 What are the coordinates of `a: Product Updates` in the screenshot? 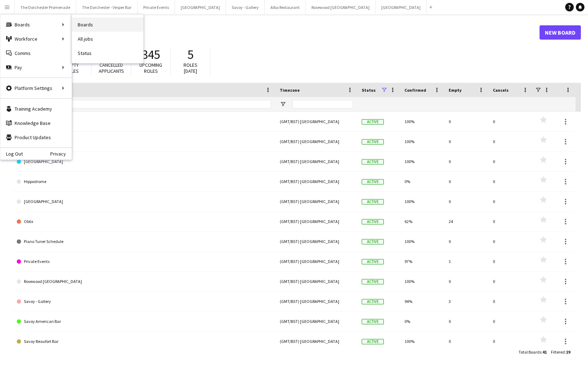 It's located at (36, 138).